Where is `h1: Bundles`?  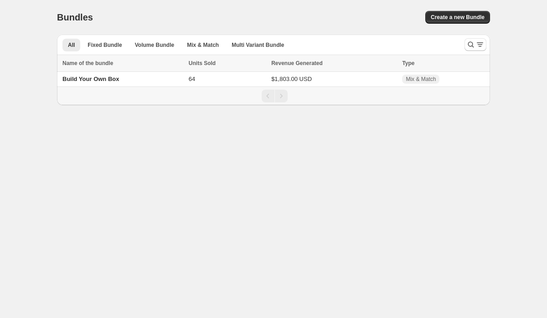
h1: Bundles is located at coordinates (75, 17).